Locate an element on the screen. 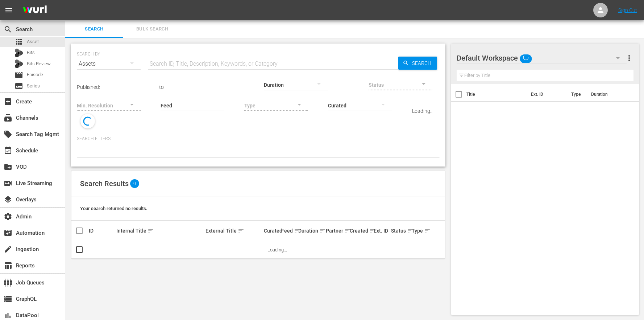 The image size is (644, 320). p: Search Filters: is located at coordinates (258, 139).